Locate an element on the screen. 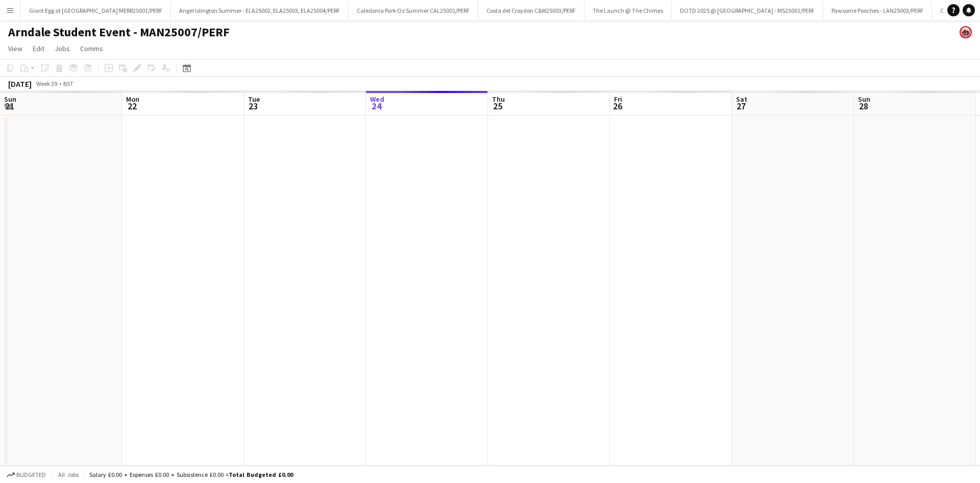 The width and height of the screenshot is (980, 483). button: Costa del Croydon C&W25003/PERF is located at coordinates (532, 10).